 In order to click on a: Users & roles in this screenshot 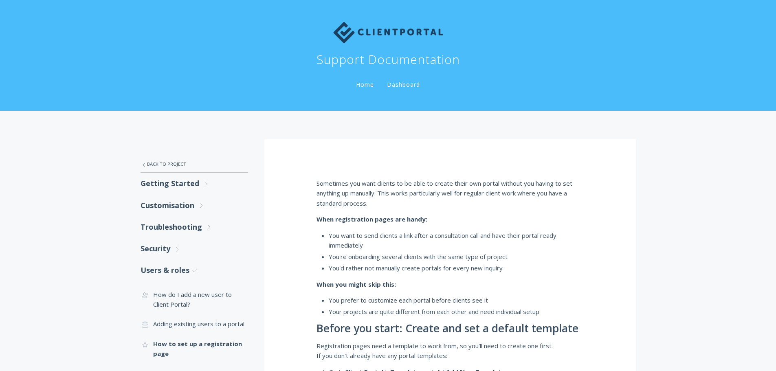, I will do `click(194, 270)`.